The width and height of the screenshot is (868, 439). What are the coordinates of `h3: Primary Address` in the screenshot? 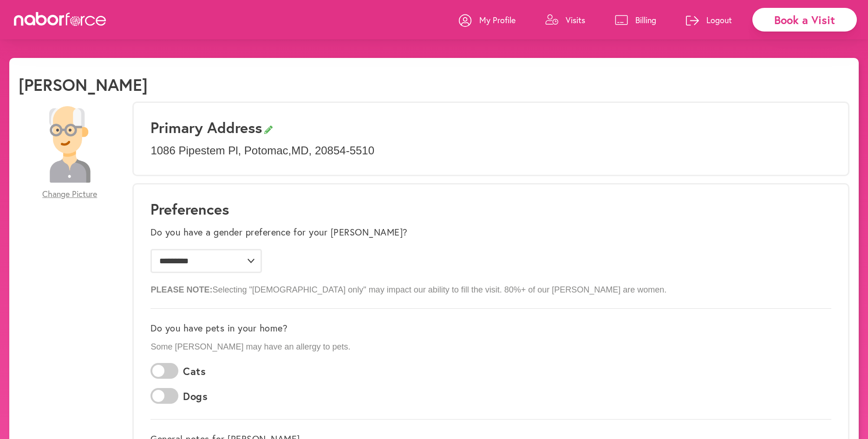 It's located at (491, 127).